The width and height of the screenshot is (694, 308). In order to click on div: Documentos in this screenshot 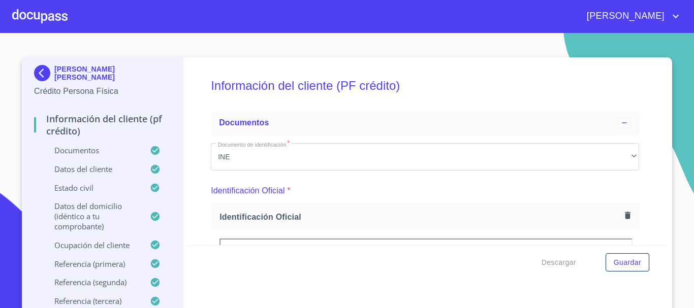, I will do `click(425, 123)`.